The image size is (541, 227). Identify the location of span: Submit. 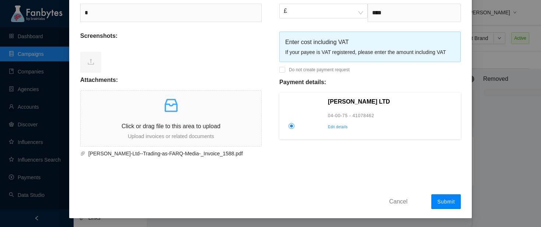
(446, 202).